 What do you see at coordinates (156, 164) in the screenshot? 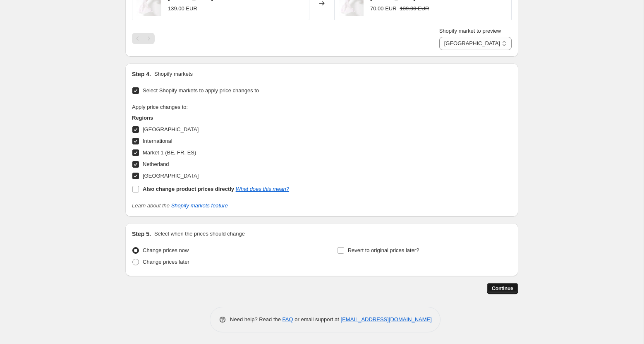
I see `span: Netherland` at bounding box center [156, 164].